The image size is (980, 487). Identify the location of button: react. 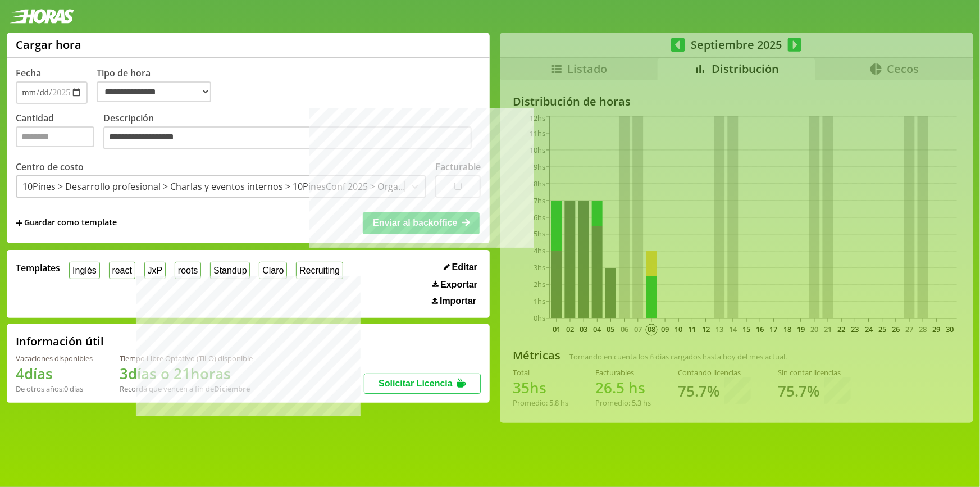
(122, 270).